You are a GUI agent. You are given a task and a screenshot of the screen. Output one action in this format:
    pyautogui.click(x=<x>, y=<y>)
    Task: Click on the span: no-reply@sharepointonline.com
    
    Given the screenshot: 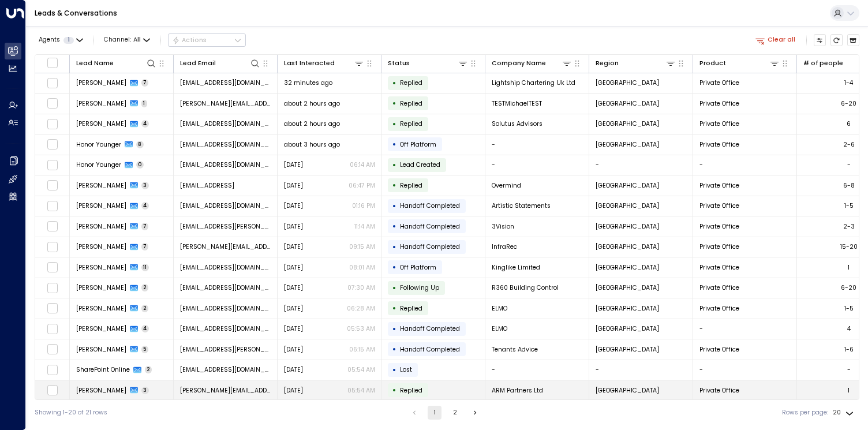 What is the action you would take?
    pyautogui.click(x=226, y=370)
    